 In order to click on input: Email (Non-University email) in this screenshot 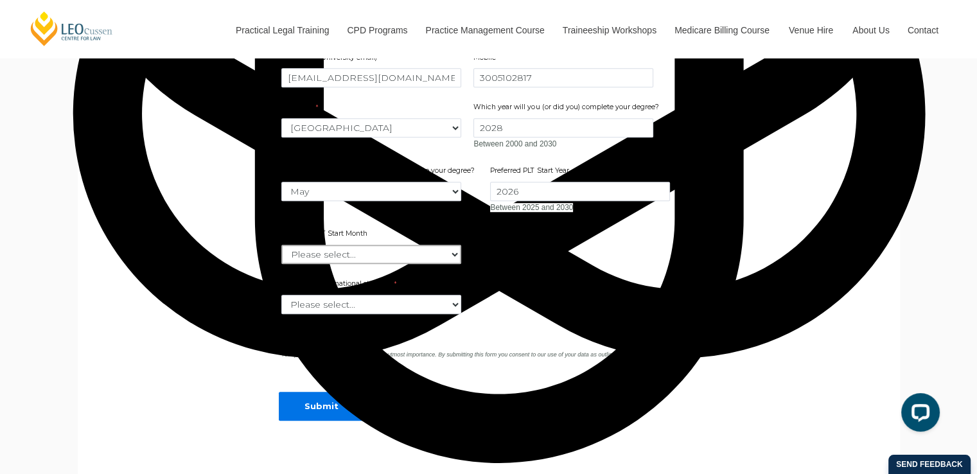, I will do `click(371, 78)`.